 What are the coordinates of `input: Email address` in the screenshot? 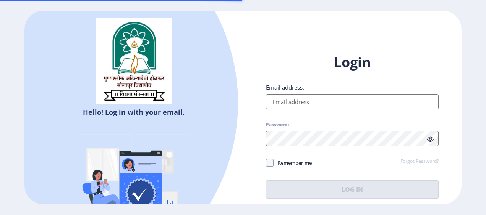 It's located at (352, 102).